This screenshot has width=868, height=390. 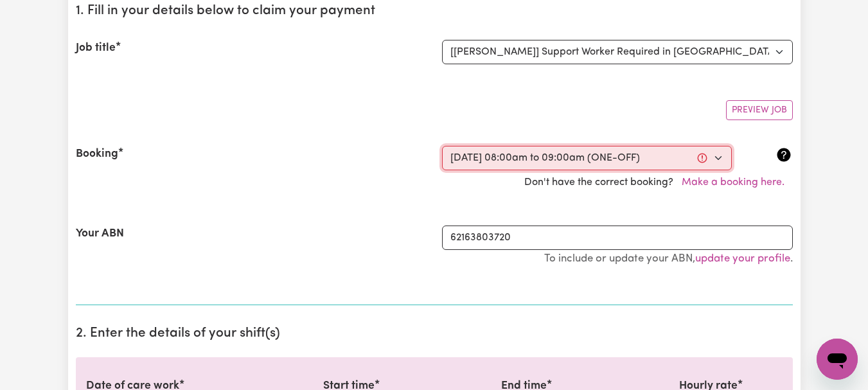 What do you see at coordinates (97, 155) in the screenshot?
I see `label: Booking` at bounding box center [97, 155].